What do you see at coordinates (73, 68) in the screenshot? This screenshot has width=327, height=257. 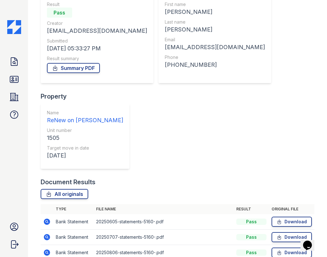 I see `a: Summary PDF` at bounding box center [73, 68].